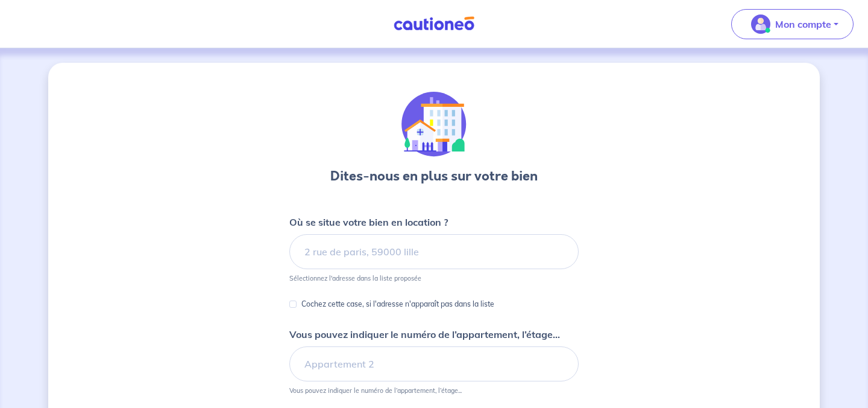  What do you see at coordinates (792, 24) in the screenshot?
I see `button: illu_account_valid_menu.svgMon compte` at bounding box center [792, 24].